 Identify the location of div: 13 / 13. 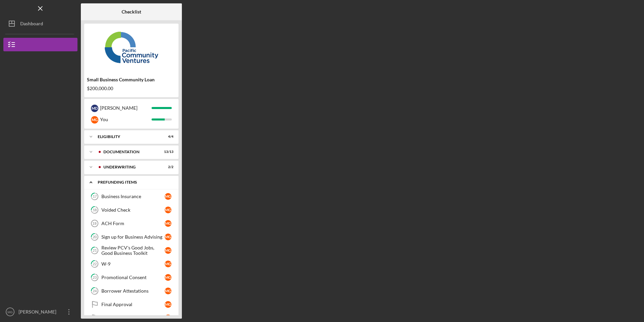
(167, 152).